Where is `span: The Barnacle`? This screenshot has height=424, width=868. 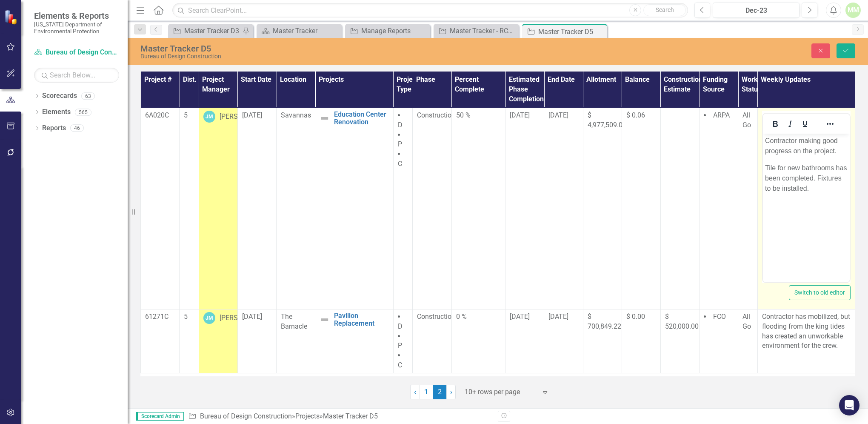
span: The Barnacle is located at coordinates (294, 321).